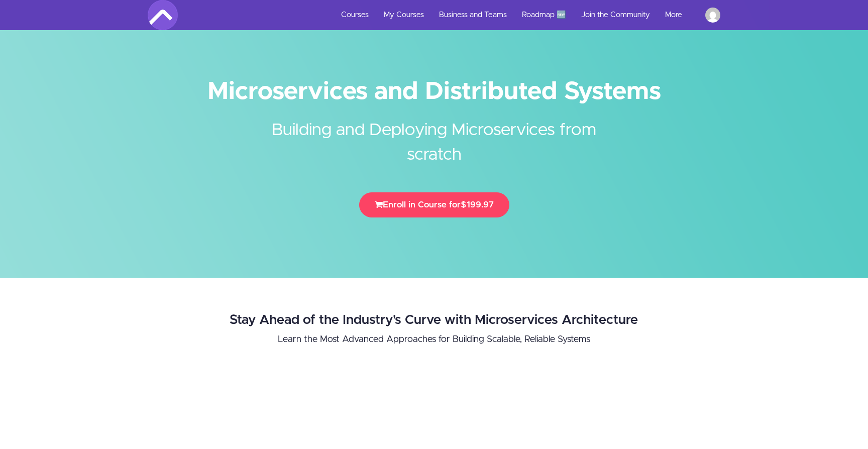 The height and width of the screenshot is (449, 868). I want to click on span: $199.97, so click(477, 204).